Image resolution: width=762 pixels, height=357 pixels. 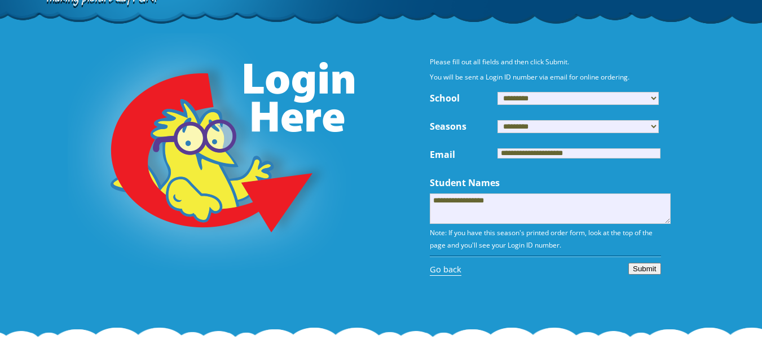 What do you see at coordinates (212, 152) in the screenshot?
I see `img: Login Here` at bounding box center [212, 152].